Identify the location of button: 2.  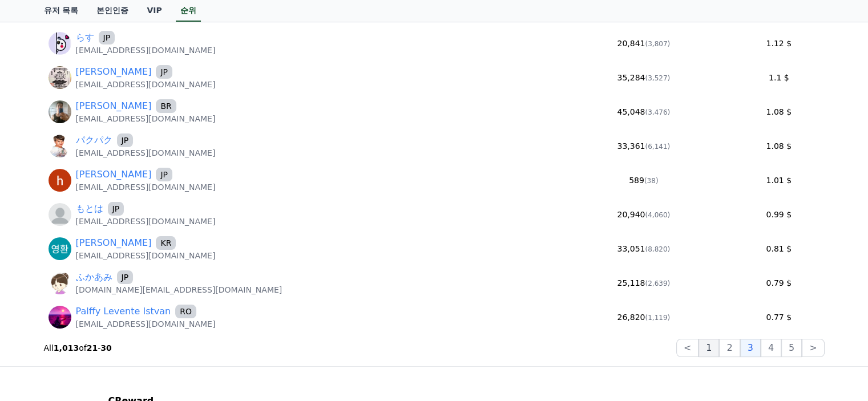
(729, 348).